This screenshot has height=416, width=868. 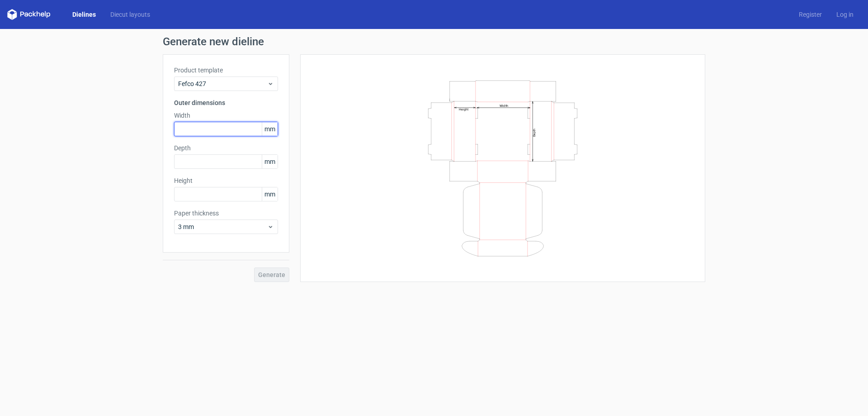 I want to click on a: Dielines, so click(x=84, y=14).